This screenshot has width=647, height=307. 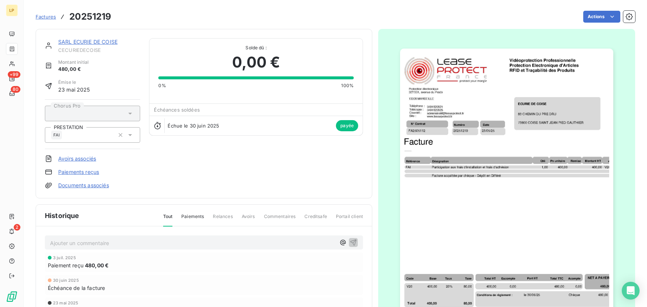 I want to click on img: Logo LeanPay, so click(x=12, y=297).